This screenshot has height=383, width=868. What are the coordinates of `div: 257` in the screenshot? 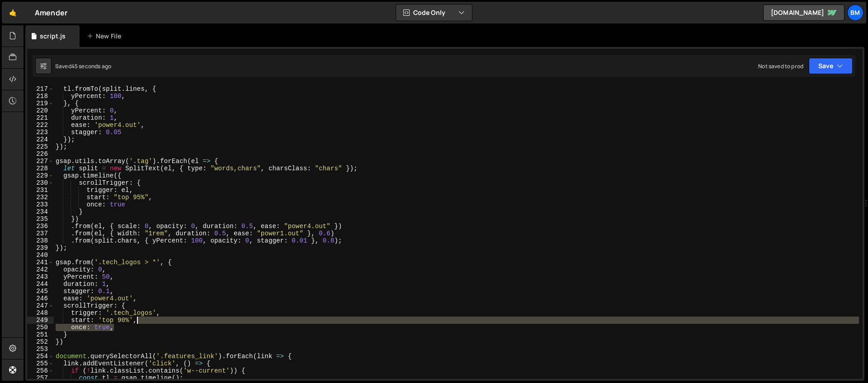 It's located at (41, 378).